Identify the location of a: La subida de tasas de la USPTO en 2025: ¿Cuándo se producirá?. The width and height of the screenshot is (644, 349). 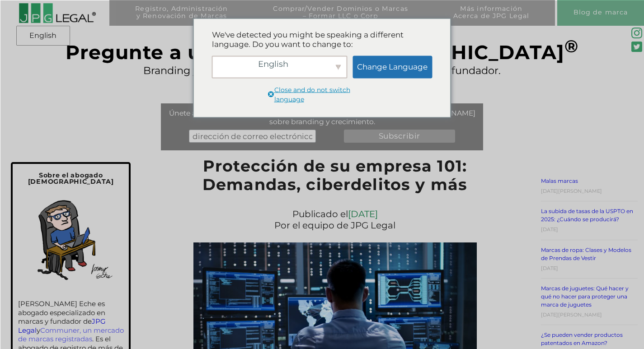
(587, 215).